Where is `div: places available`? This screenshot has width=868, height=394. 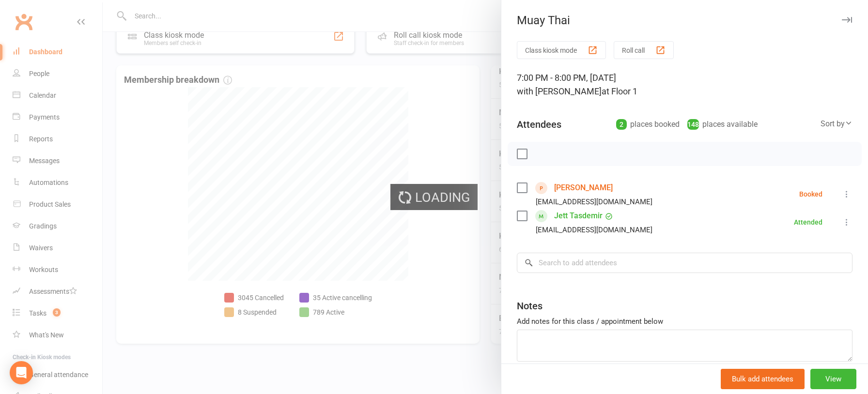 div: places available is located at coordinates (722, 125).